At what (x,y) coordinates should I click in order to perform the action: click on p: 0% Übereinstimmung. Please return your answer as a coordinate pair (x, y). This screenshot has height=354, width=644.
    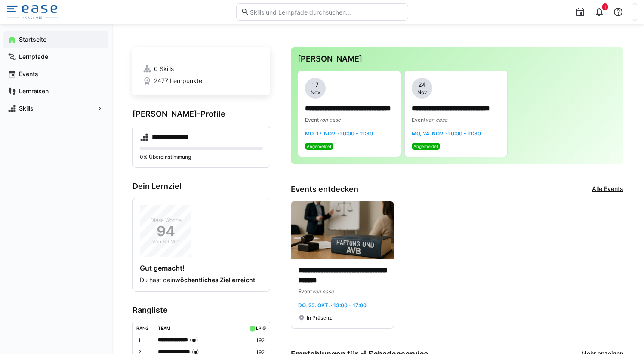
    Looking at the image, I should click on (201, 157).